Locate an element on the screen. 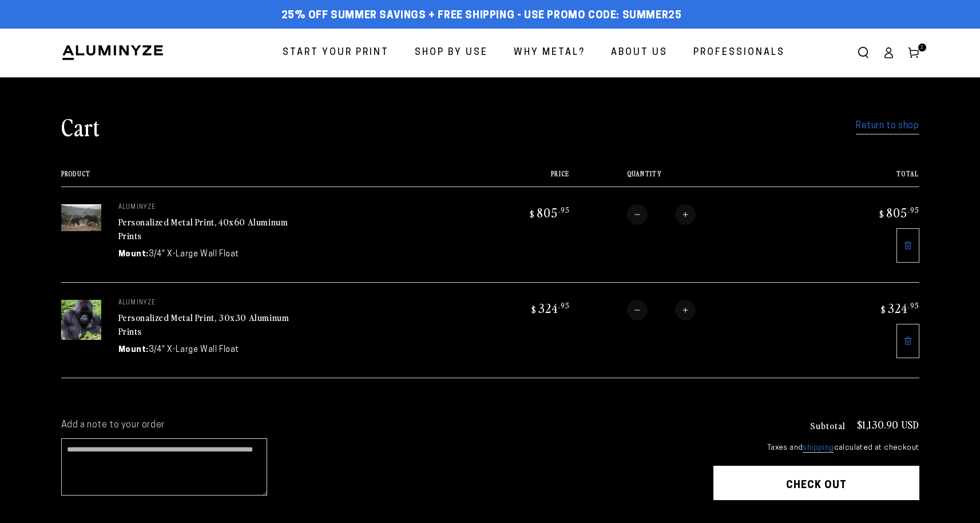 The image size is (980, 523). button: Check out is located at coordinates (817, 483).